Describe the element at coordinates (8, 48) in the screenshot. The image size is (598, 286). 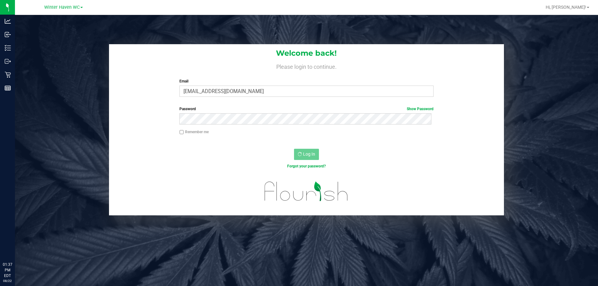
I see `inline-svg: Inventory` at that location.